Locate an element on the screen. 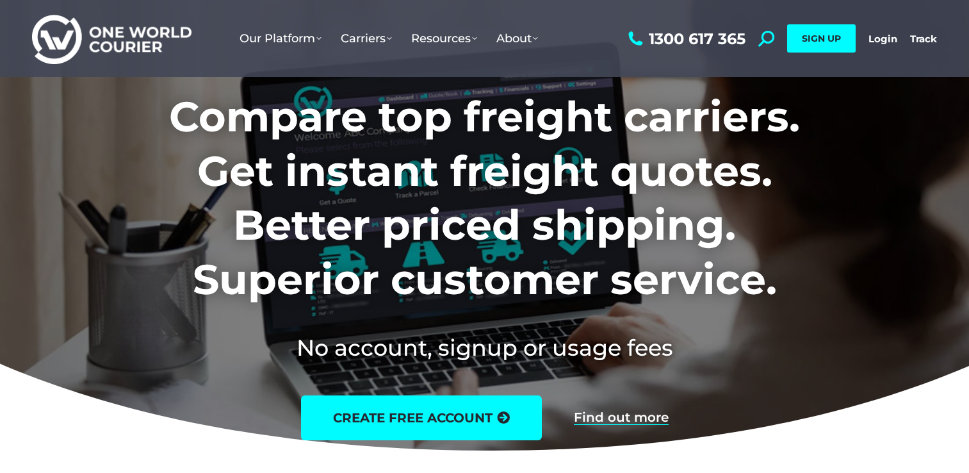 This screenshot has height=473, width=969. a: Carriers is located at coordinates (366, 38).